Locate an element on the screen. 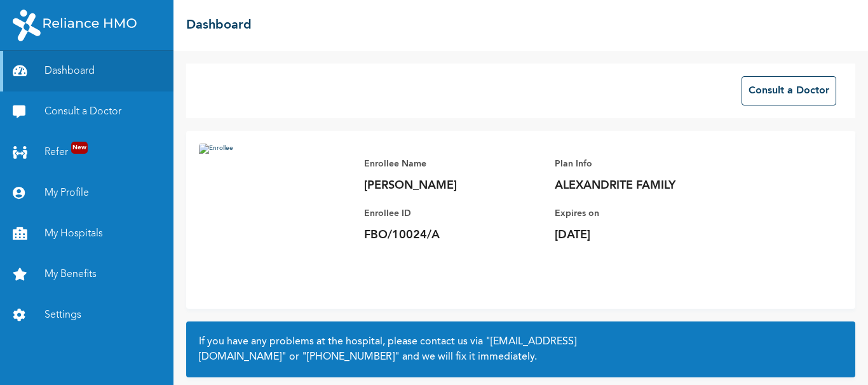 The width and height of the screenshot is (868, 385). p: Expires on is located at coordinates (644, 214).